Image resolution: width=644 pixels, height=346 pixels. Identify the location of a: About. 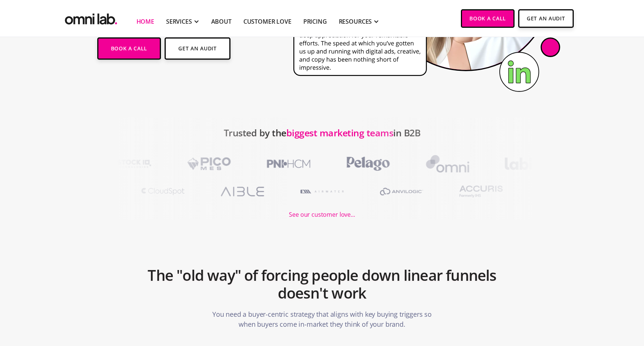
(221, 21).